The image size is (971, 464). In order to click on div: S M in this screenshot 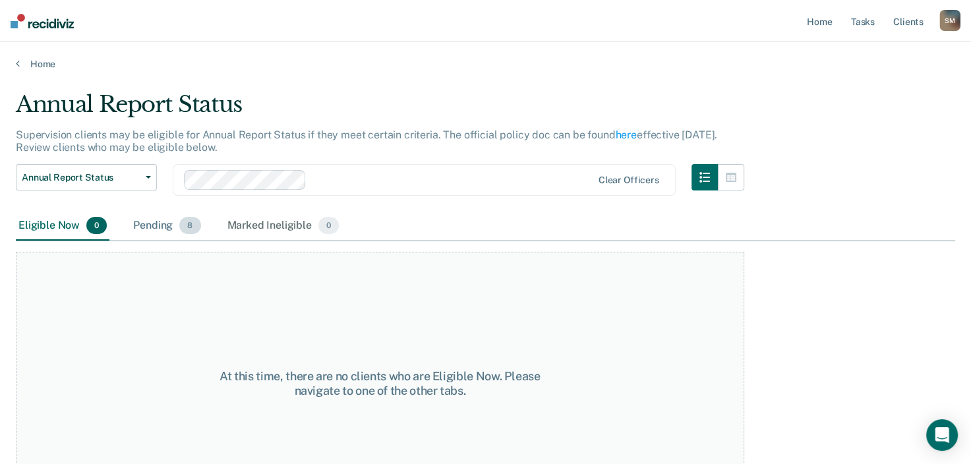, I will do `click(950, 20)`.